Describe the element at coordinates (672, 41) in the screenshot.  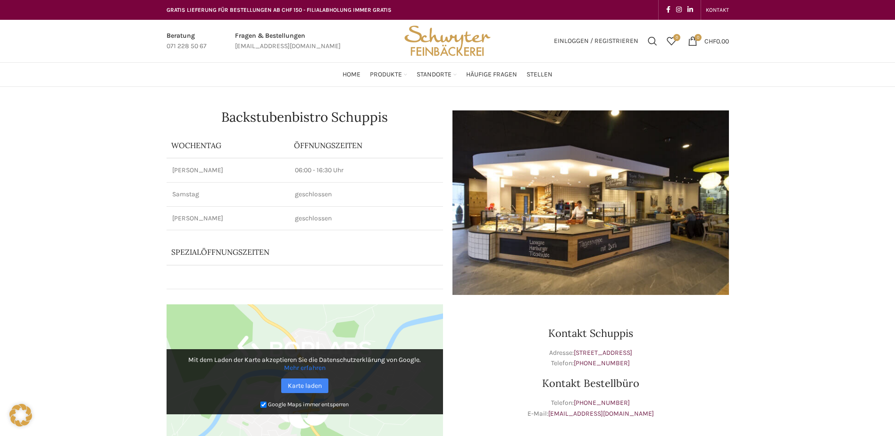
I see `div: Meine Wunschliste` at that location.